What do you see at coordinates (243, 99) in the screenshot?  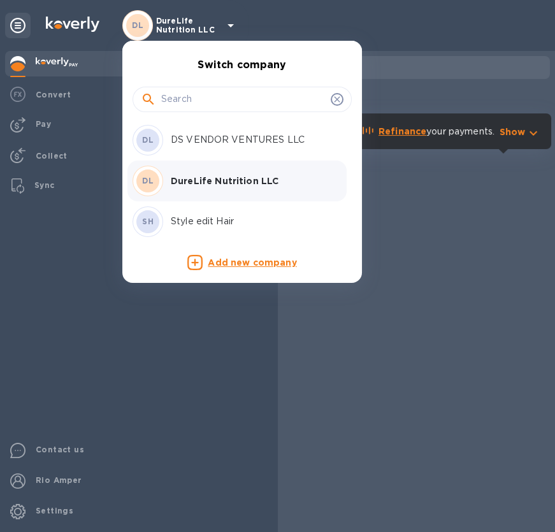 I see `input: Search` at bounding box center [243, 99].